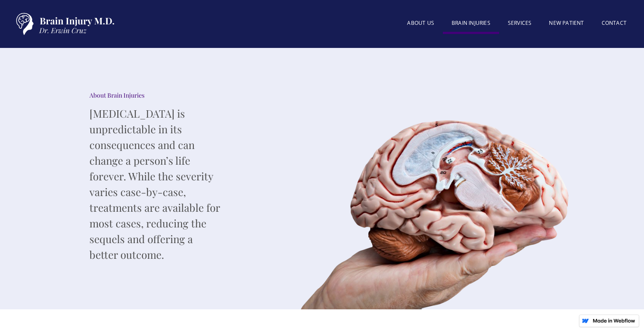  Describe the element at coordinates (64, 24) in the screenshot. I see `a: home` at that location.